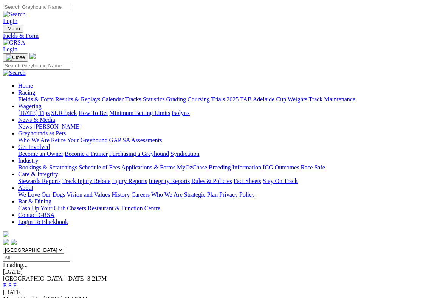  What do you see at coordinates (201, 194) in the screenshot?
I see `a: Strategic Plan` at bounding box center [201, 194].